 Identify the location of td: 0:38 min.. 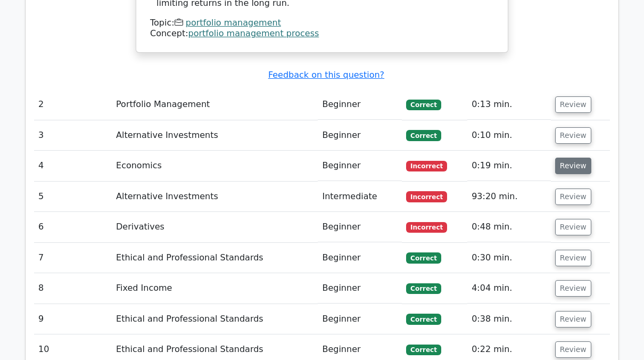
(509, 319).